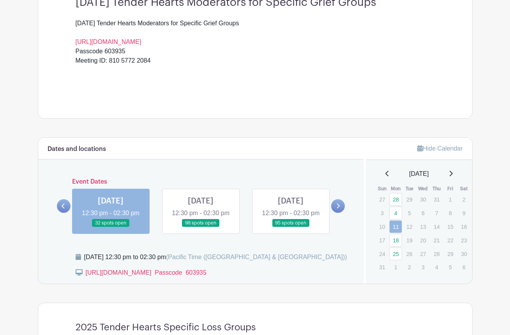  I want to click on a: Hide Calendar, so click(439, 148).